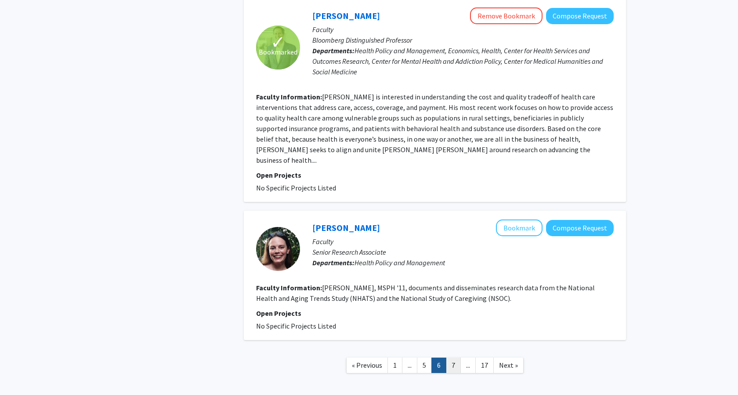 The width and height of the screenshot is (738, 395). I want to click on button: Add Maureen Skehan to Bookmarks, so click(519, 228).